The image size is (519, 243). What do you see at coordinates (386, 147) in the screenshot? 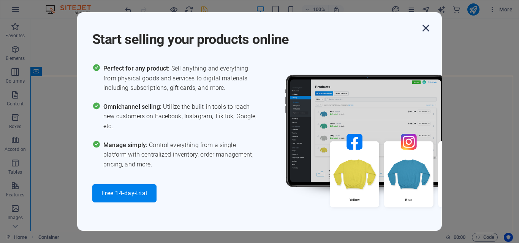
I see `img: promo_image.png` at bounding box center [386, 147].